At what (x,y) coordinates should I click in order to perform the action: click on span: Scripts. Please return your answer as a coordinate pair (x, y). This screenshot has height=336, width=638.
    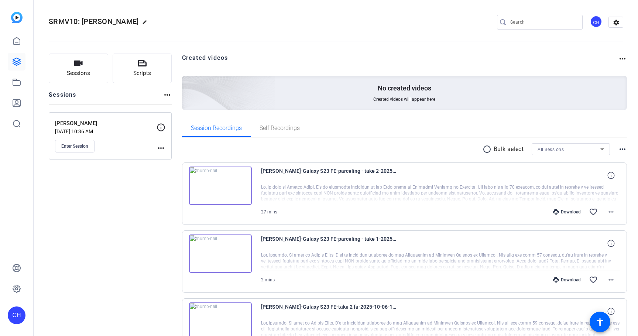
    Looking at the image, I should click on (142, 73).